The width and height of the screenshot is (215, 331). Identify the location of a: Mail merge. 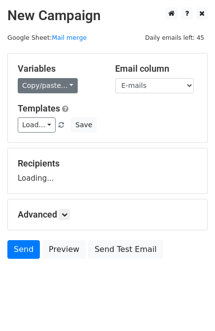
(69, 37).